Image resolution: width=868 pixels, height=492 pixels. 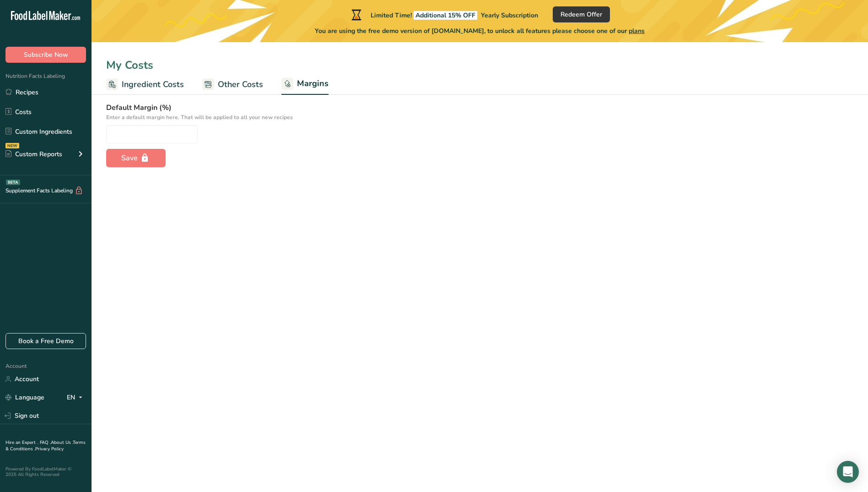 What do you see at coordinates (446, 15) in the screenshot?
I see `span: Additional 15% OFF` at bounding box center [446, 15].